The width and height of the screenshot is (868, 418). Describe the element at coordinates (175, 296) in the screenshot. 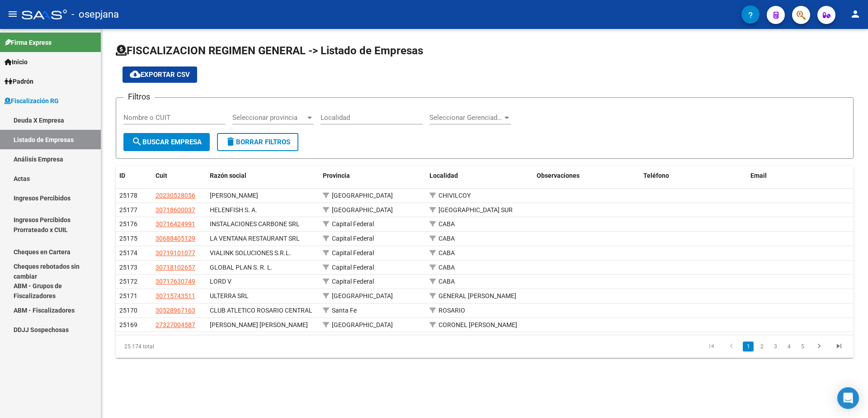

I see `span: 30715743511` at that location.